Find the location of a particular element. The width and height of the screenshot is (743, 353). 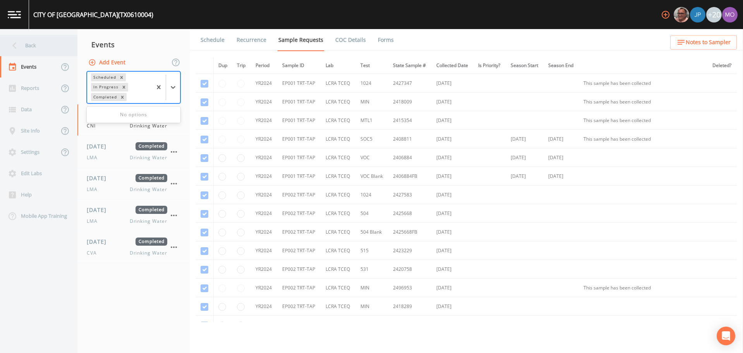

th: Lab is located at coordinates (338, 65).